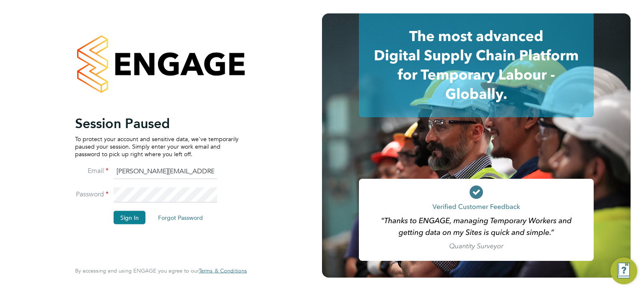  Describe the element at coordinates (624, 271) in the screenshot. I see `button: Engage Resource Center` at that location.